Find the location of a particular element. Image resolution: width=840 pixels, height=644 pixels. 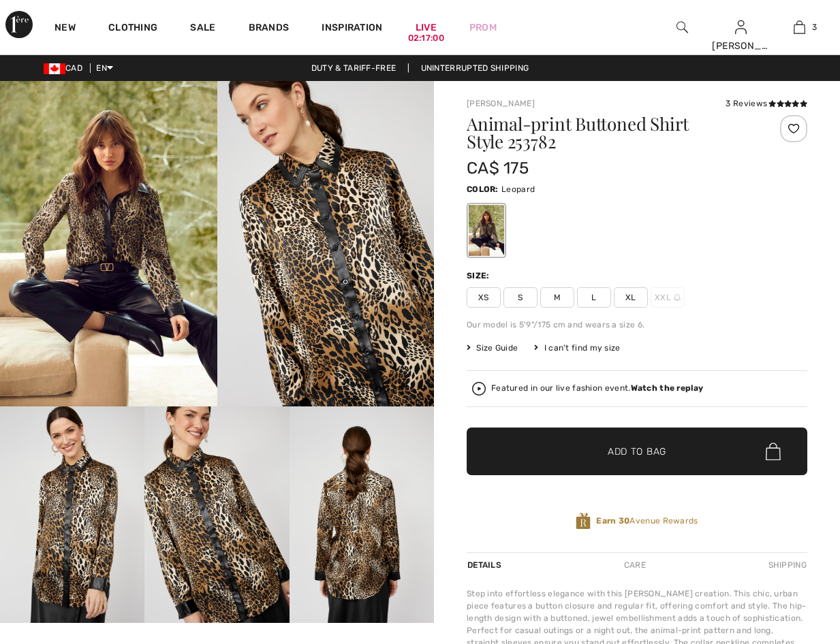

div: 02:17:00 is located at coordinates (426, 38).